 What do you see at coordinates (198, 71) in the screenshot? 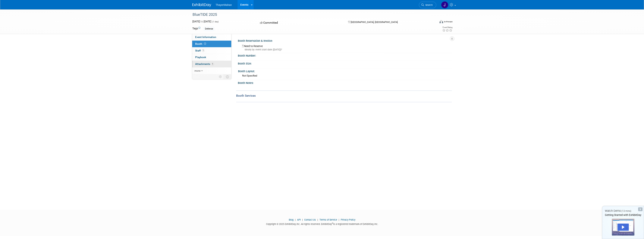
I see `span: more` at bounding box center [198, 71].